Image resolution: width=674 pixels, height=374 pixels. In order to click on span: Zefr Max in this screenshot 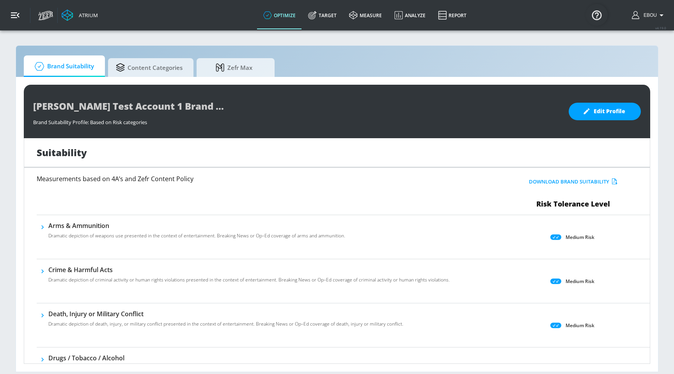, I will do `click(234, 67)`.